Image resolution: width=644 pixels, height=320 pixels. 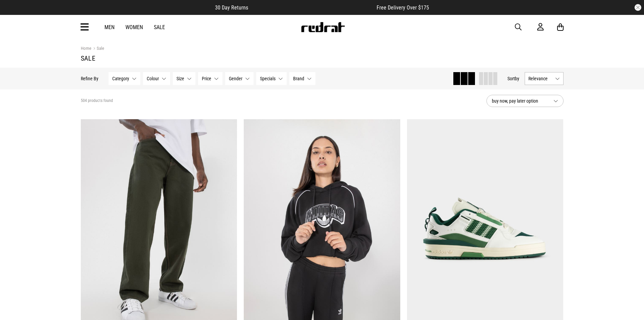 What do you see at coordinates (110, 27) in the screenshot?
I see `a: Men` at bounding box center [110, 27].